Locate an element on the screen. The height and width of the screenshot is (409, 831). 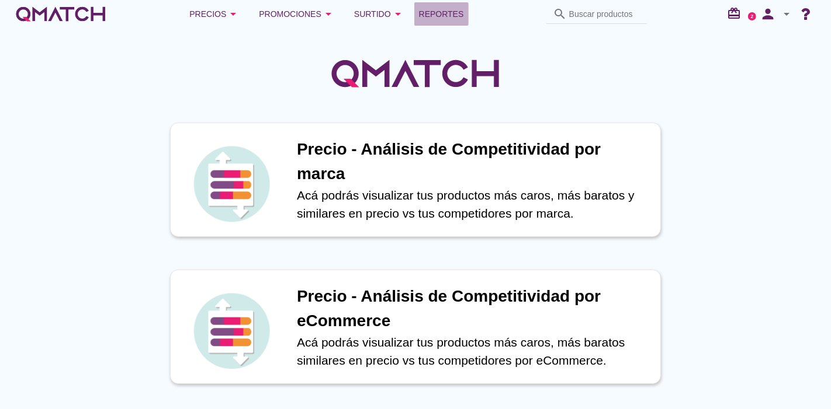
i: search is located at coordinates (560, 14).